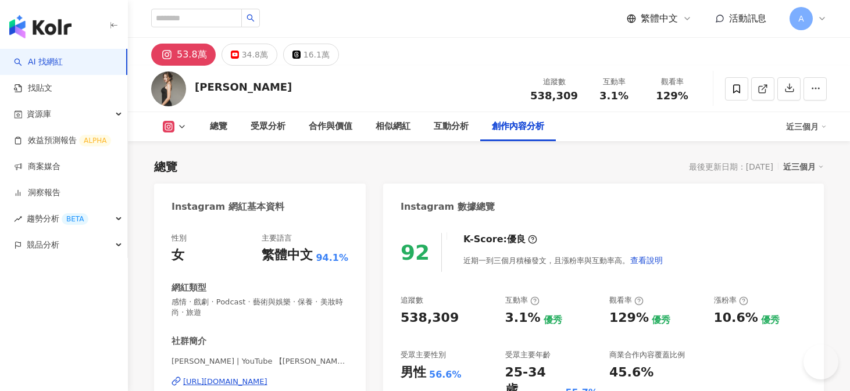 The image size is (850, 391). I want to click on div: K-Score :, so click(500, 239).